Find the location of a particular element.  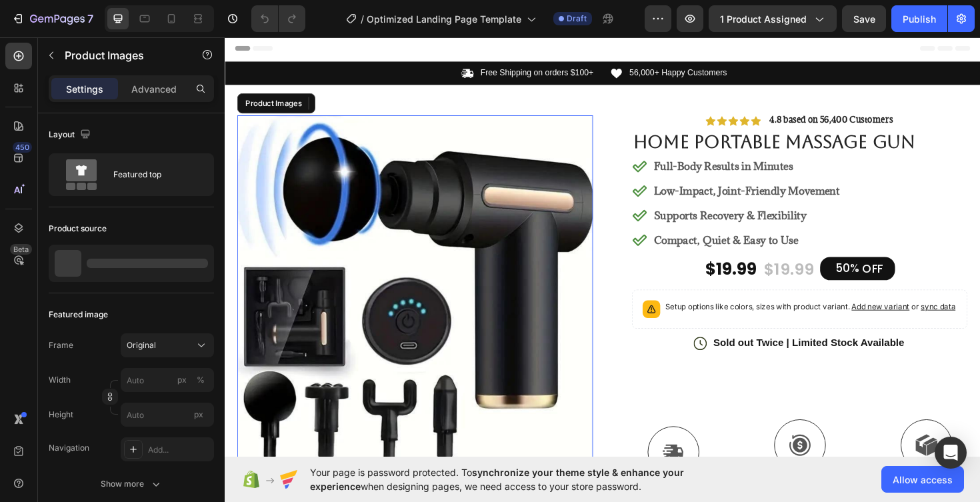

p: Setup options like colors, sizes with product variant. is located at coordinates (620, 286).